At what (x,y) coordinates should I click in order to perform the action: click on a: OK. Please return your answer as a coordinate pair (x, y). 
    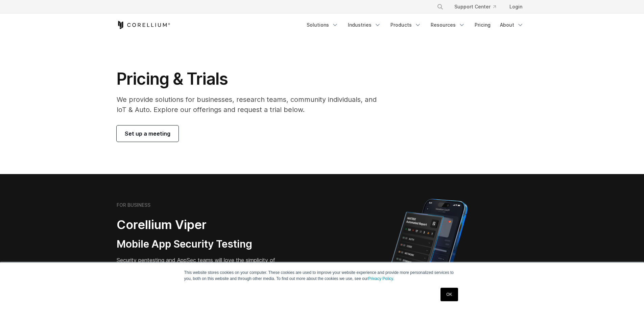
    Looking at the image, I should click on (449, 295).